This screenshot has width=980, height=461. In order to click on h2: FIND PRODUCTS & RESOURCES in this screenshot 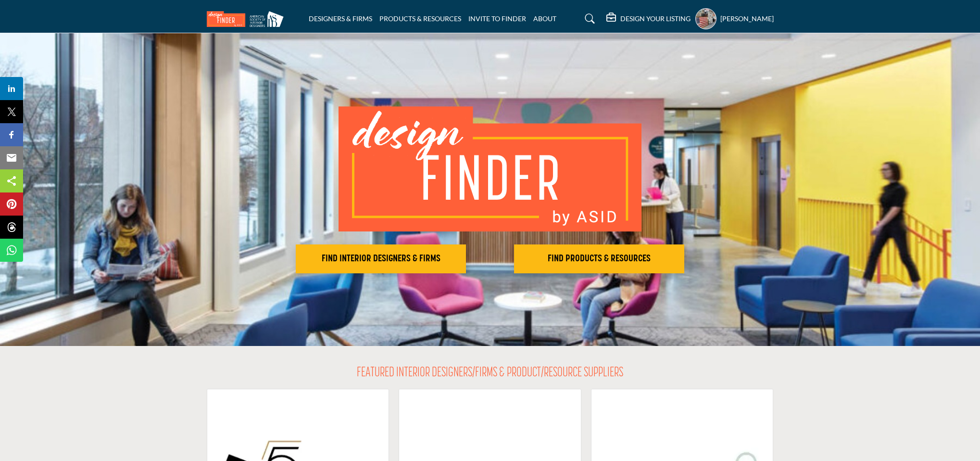, I will do `click(599, 259)`.